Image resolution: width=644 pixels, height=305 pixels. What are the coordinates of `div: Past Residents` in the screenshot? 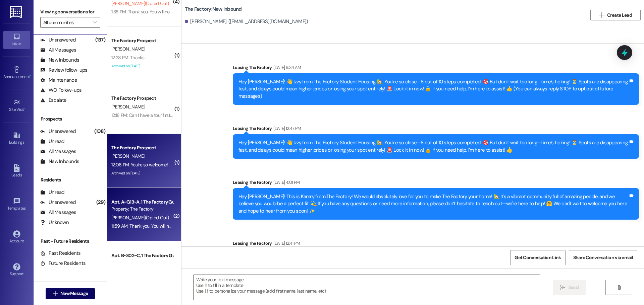 It's located at (61, 253).